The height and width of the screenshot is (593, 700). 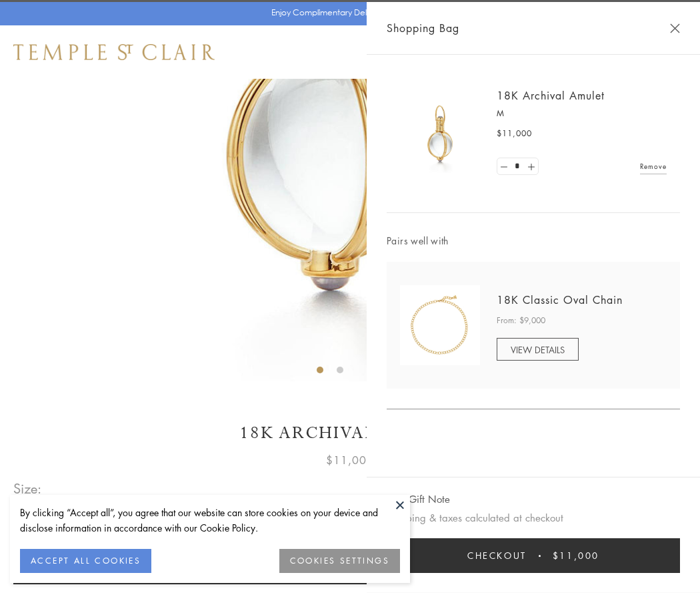 What do you see at coordinates (560, 300) in the screenshot?
I see `a: 18K Classic Oval Chain` at bounding box center [560, 300].